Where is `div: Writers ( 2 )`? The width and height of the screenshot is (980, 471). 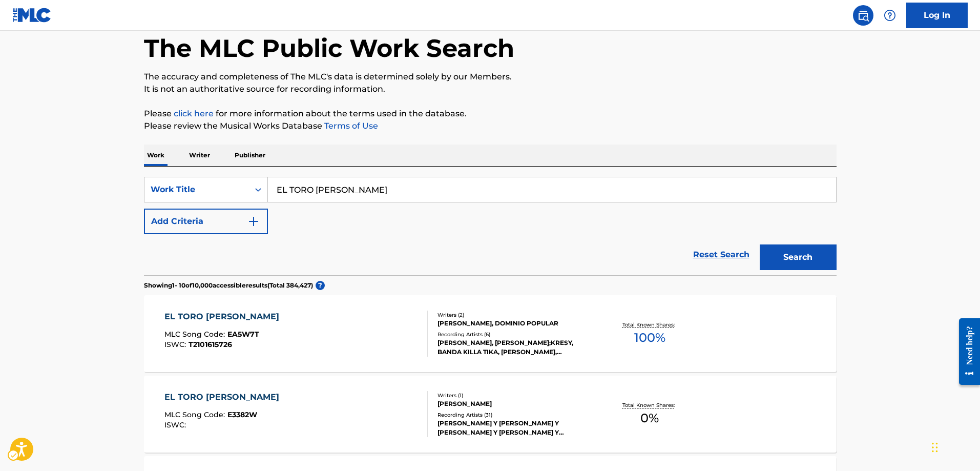
div: Writers ( 2 ) is located at coordinates (515, 315).